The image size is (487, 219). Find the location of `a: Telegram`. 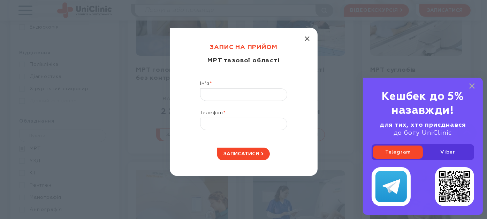

a: Telegram is located at coordinates (398, 152).